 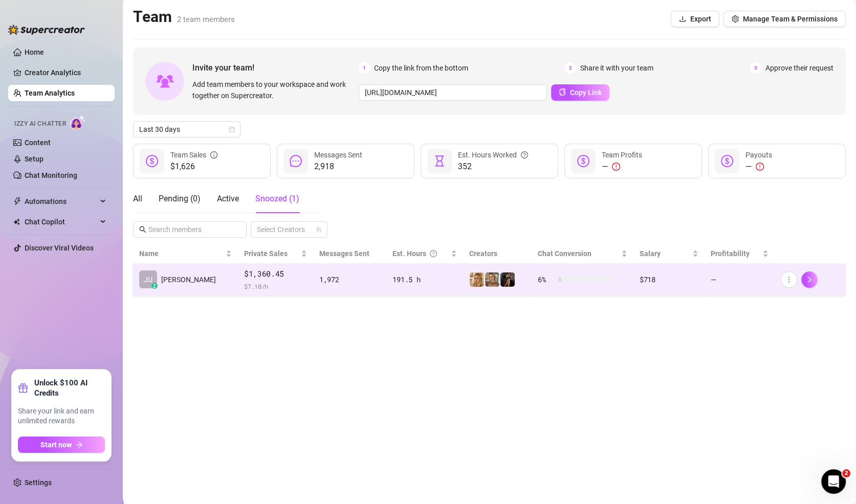 I want to click on span: 2,918, so click(x=338, y=167).